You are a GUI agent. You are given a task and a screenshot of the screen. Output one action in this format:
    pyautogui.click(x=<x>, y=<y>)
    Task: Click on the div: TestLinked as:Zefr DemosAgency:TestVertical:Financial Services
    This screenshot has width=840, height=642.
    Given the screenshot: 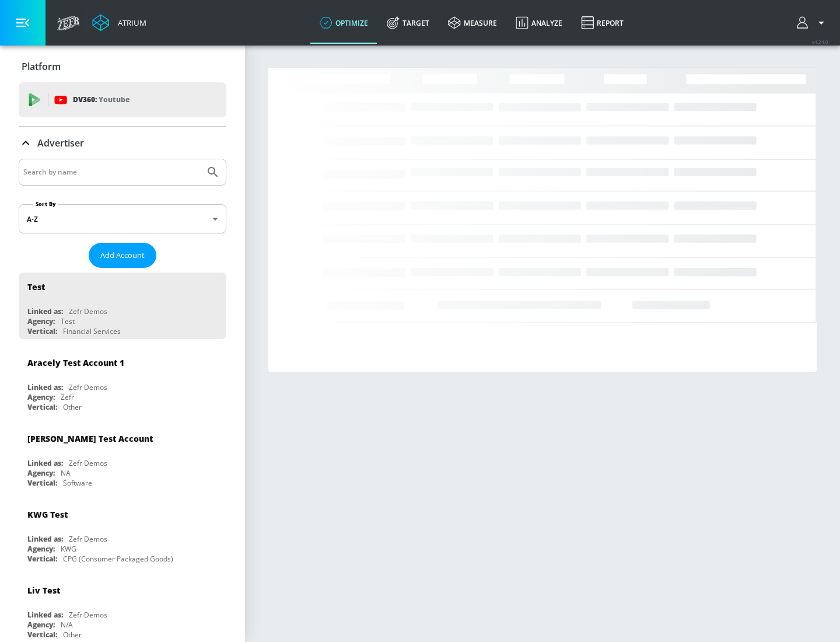 What is the action you would take?
    pyautogui.click(x=123, y=305)
    